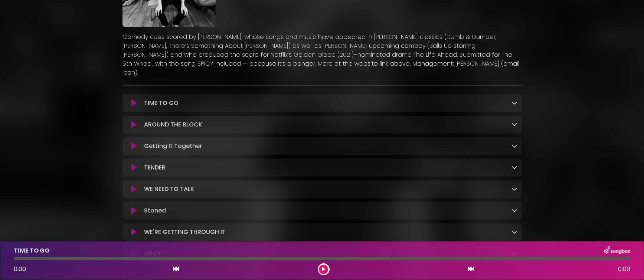  I want to click on p: WE'RE GETTING THROUGH IT, so click(185, 232).